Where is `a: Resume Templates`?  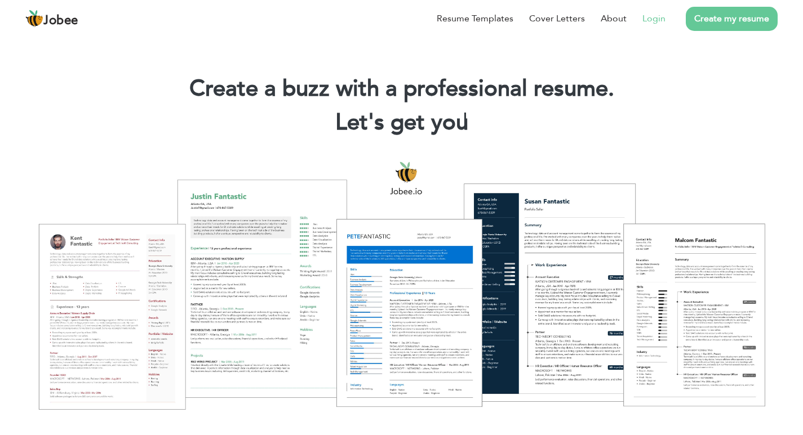
a: Resume Templates is located at coordinates (475, 19).